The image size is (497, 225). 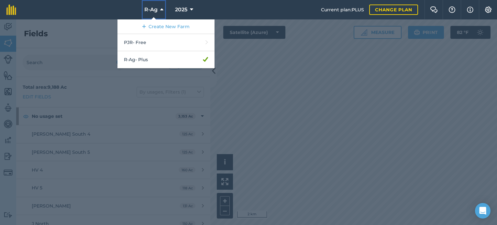 I want to click on span: Current plan : PLUS, so click(x=342, y=10).